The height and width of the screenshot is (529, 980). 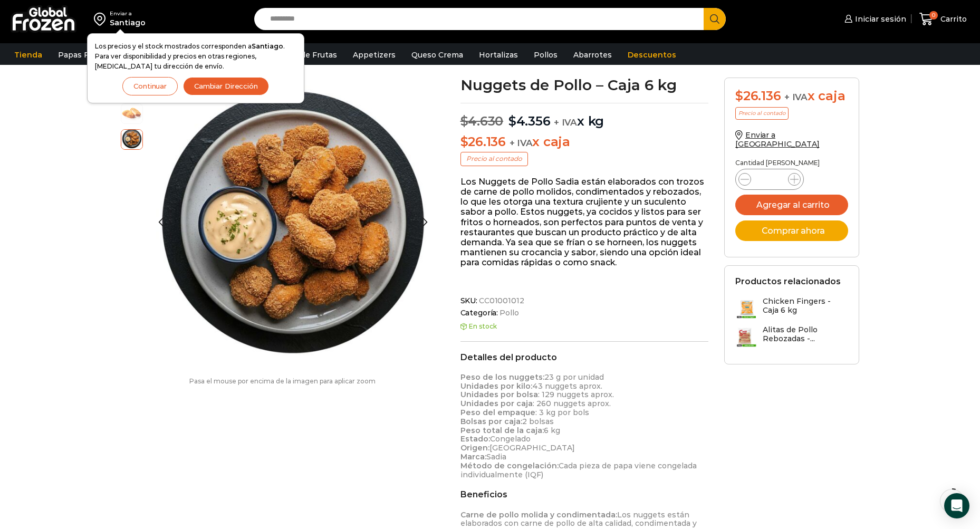 I want to click on div: Santiago, so click(x=128, y=23).